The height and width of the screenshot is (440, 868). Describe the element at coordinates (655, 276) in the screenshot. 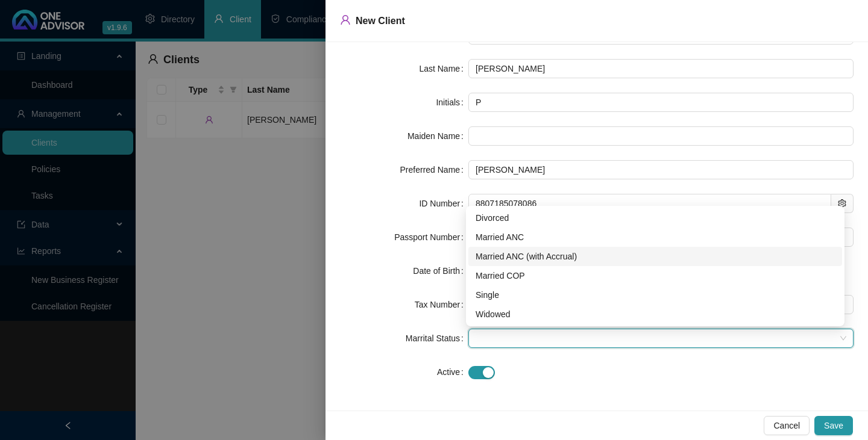

I see `div: Married COP` at that location.